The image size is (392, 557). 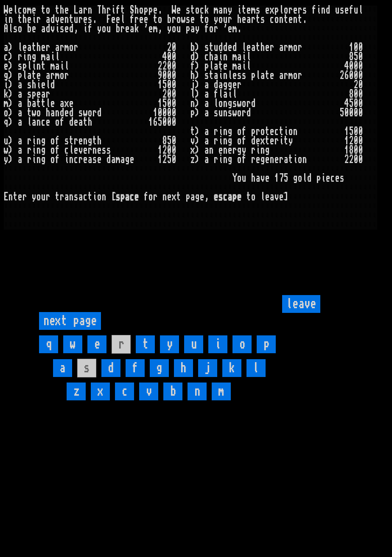 I want to click on input: v, so click(x=149, y=392).